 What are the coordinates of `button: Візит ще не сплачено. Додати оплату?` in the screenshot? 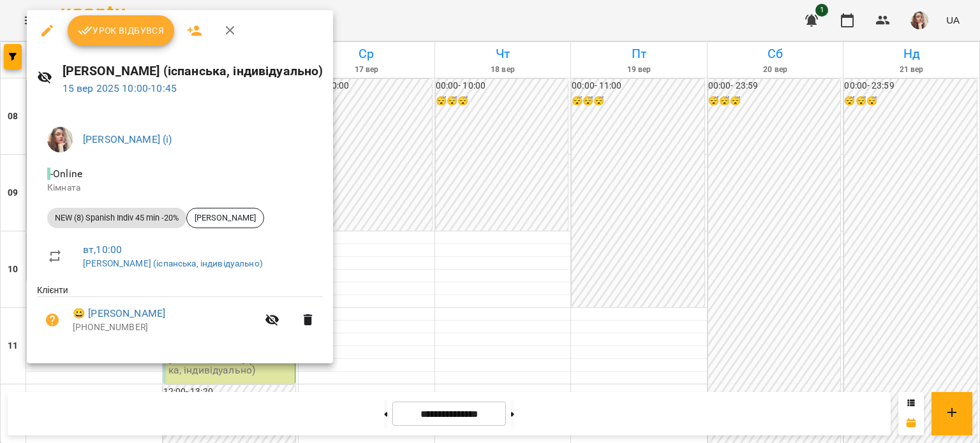 It's located at (52, 320).